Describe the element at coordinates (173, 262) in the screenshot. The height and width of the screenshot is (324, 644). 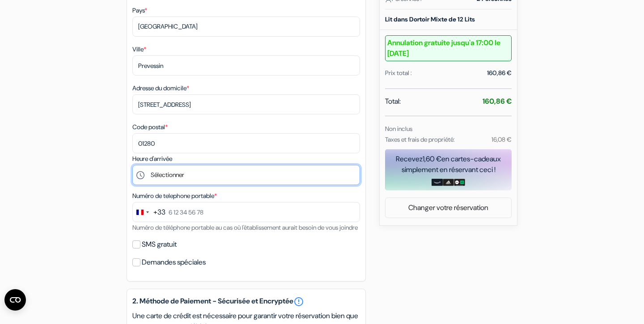
I see `label: Demandes spéciales` at that location.